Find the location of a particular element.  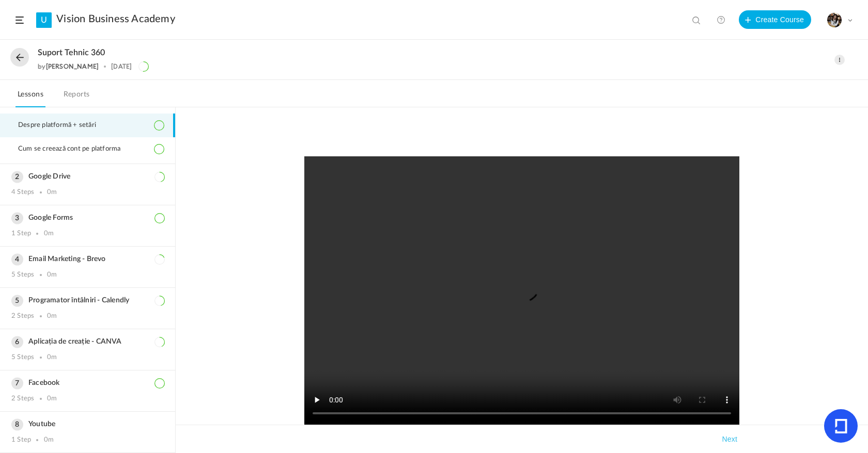

h3: Youtube is located at coordinates (87, 424).